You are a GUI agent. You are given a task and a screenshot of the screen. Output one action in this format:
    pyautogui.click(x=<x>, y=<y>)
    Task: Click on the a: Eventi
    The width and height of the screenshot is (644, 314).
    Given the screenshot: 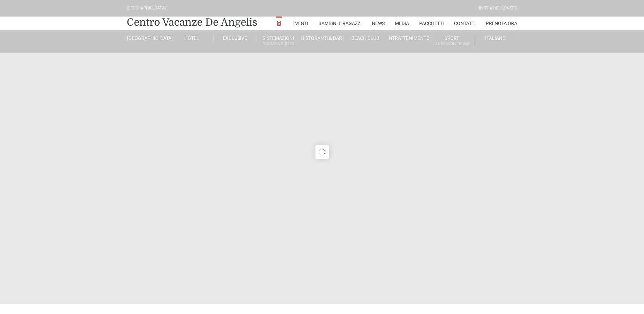 What is the action you would take?
    pyautogui.click(x=301, y=23)
    